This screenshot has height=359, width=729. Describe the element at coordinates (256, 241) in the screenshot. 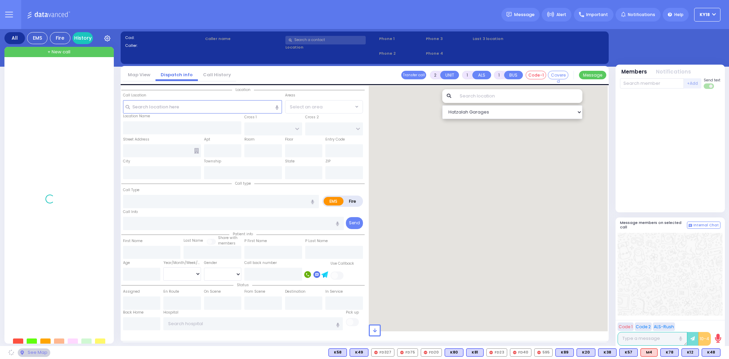

I see `label: P First Name` at that location.